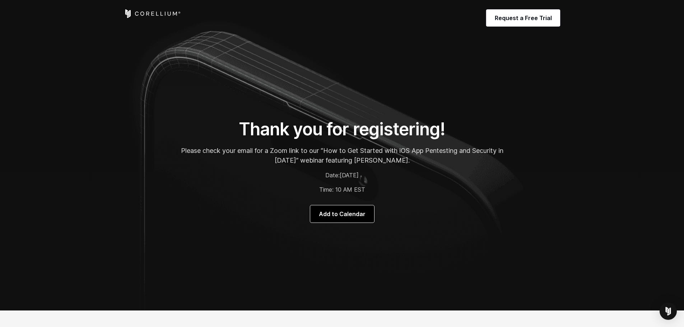 This screenshot has width=684, height=327. What do you see at coordinates (152, 14) in the screenshot?
I see `a: Corellium Home` at bounding box center [152, 14].